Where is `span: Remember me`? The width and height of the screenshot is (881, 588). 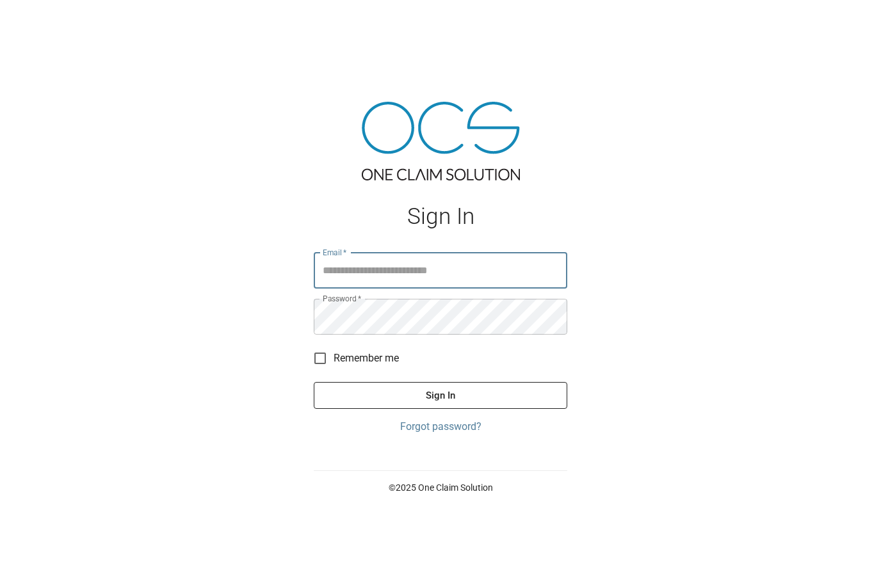
span: Remember me is located at coordinates (366, 359).